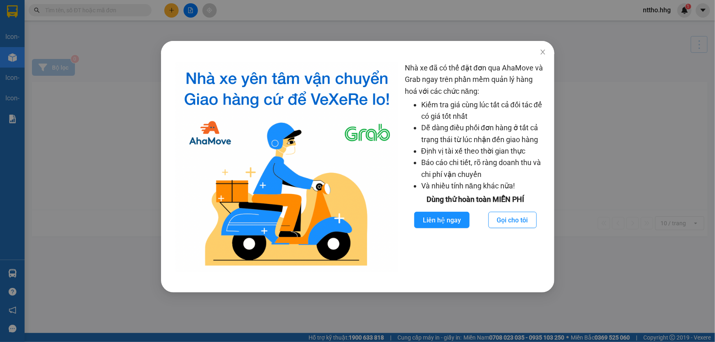 This screenshot has width=715, height=342. I want to click on div: Nhà xe đã có thể đặt đơn qua AhaMove và Grab ngay trên phần mềm quản lý hàng hoá với các chức năng:, so click(475, 167).